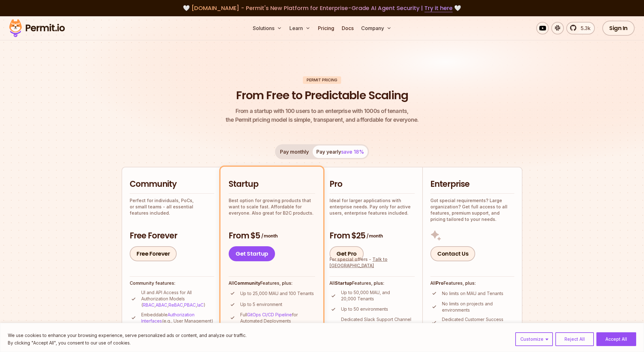  Describe the element at coordinates (473, 293) in the screenshot. I see `p: No limits on MAU and Tenants` at that location.